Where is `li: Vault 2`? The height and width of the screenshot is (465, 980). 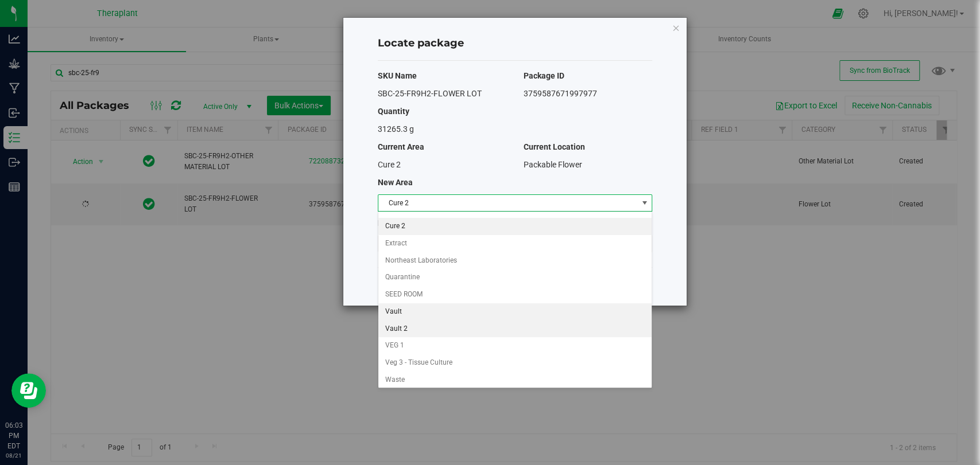
li: Vault 2 is located at coordinates (515, 330).